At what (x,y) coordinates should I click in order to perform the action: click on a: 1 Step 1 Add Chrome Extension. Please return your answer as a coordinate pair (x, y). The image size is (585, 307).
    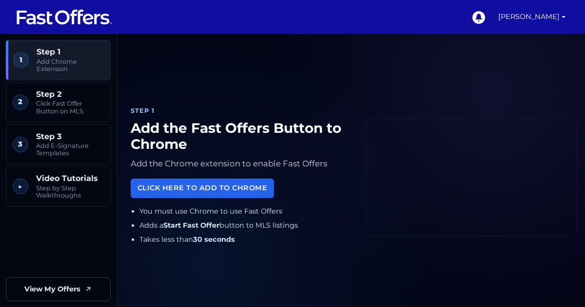
    Looking at the image, I should click on (58, 60).